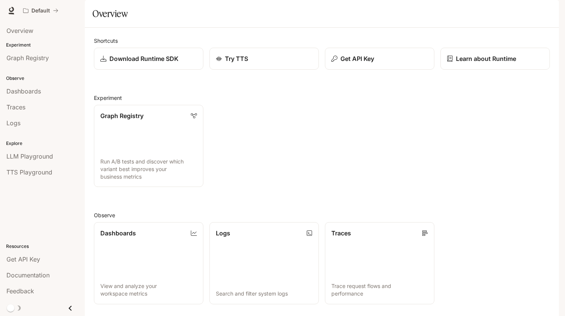  What do you see at coordinates (148, 290) in the screenshot?
I see `p: View and analyze your workspace metrics` at bounding box center [148, 290].